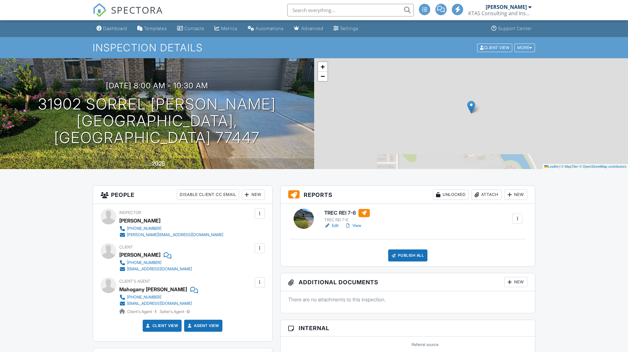 The image size is (628, 352). Describe the element at coordinates (100, 10) in the screenshot. I see `img: The Best Home Inspection Software - Spectora` at that location.